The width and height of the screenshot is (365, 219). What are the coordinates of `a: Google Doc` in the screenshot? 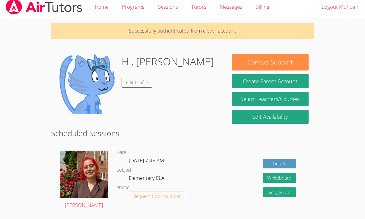 It's located at (279, 193).